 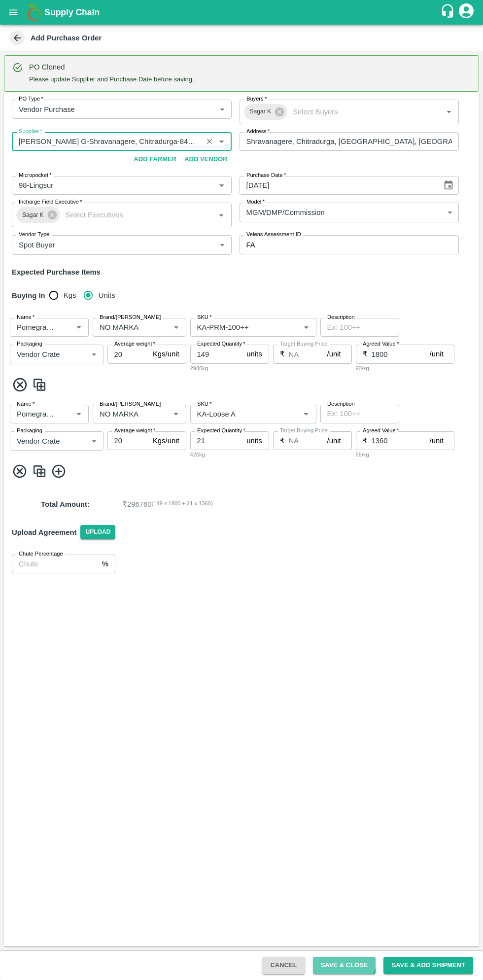 I want to click on strong: Total Amount :, so click(x=65, y=504).